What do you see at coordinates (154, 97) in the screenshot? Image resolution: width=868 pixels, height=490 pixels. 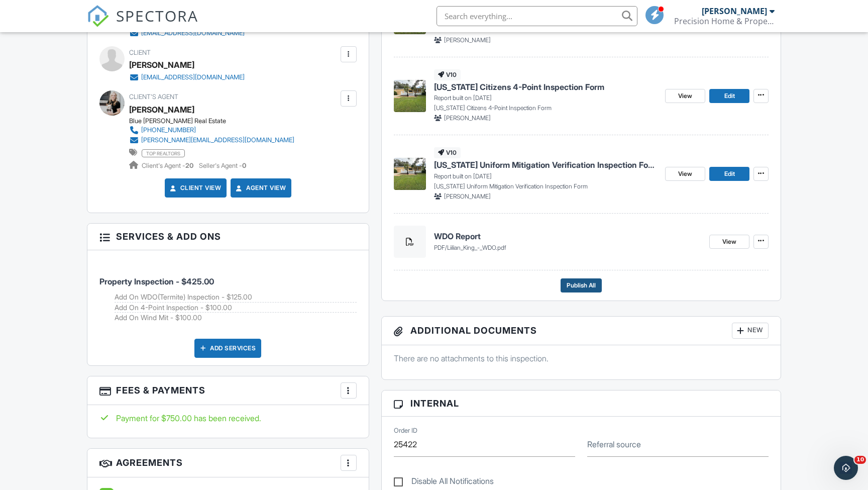 I see `span: Client's Agent` at bounding box center [154, 97].